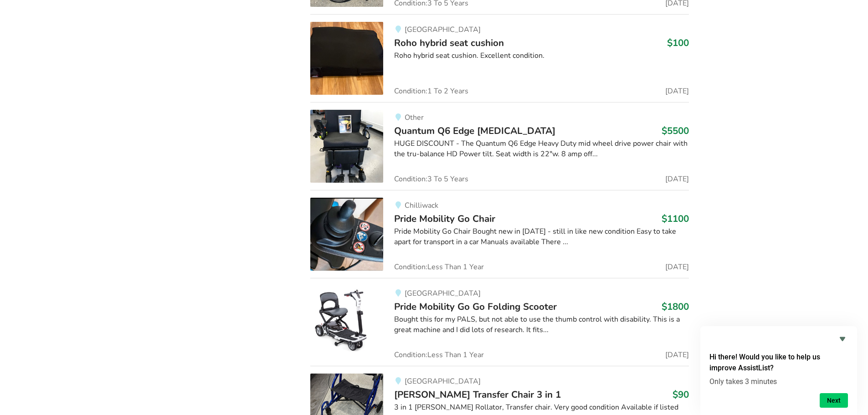 The image size is (868, 415). I want to click on div: Hi there! Would you like to help us improve AssistList?, so click(779, 370).